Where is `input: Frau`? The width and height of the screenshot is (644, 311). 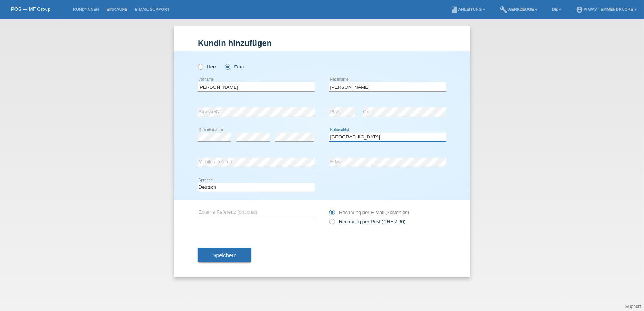
input: Frau is located at coordinates (227, 66).